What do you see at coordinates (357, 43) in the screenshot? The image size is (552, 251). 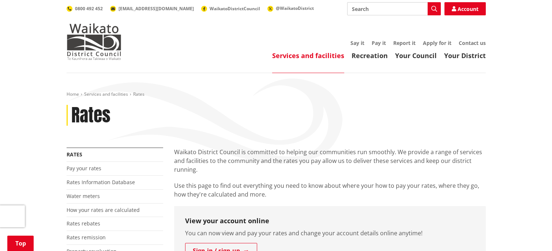 I see `a: Say it` at bounding box center [357, 43].